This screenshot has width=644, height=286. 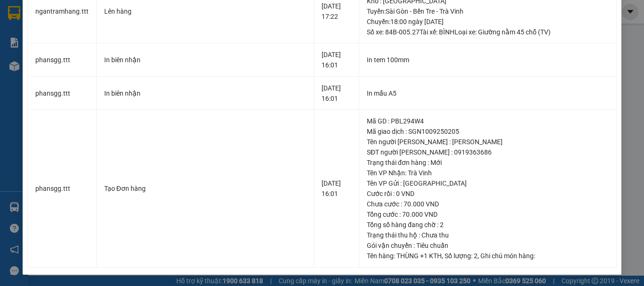 I want to click on div: Cước rồi : 0 VND, so click(x=488, y=194).